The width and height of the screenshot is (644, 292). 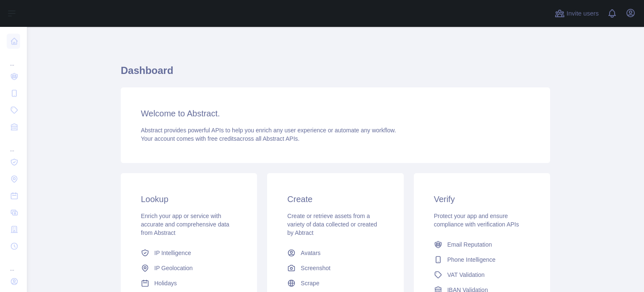 I want to click on a: Avatars, so click(x=335, y=253).